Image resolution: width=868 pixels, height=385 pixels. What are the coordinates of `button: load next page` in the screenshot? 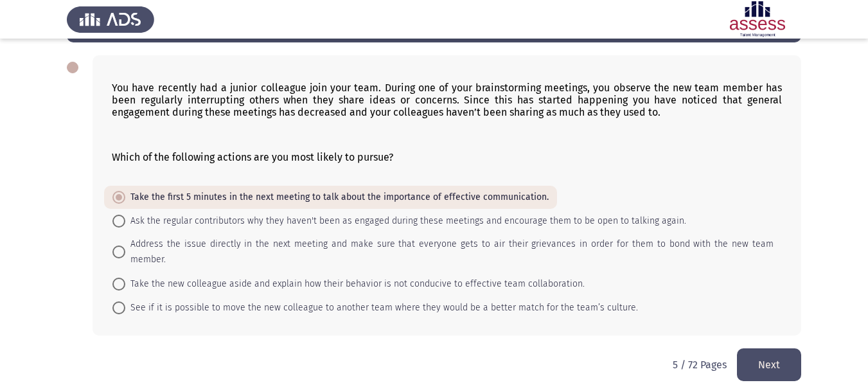 It's located at (769, 364).